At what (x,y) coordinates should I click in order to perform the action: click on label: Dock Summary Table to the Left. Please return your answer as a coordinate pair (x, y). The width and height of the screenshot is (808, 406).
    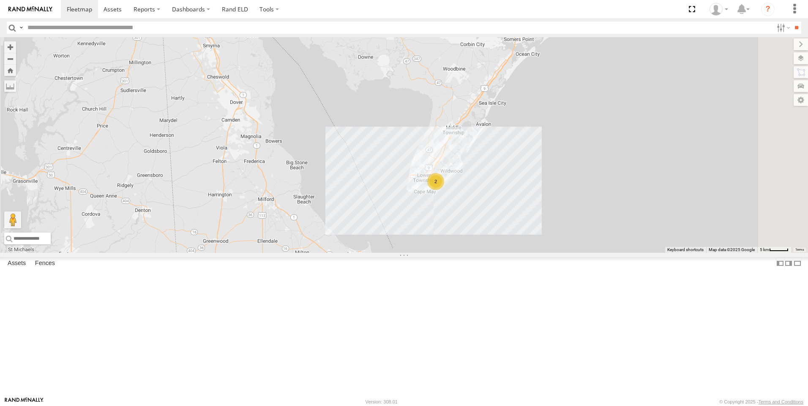
    Looking at the image, I should click on (780, 263).